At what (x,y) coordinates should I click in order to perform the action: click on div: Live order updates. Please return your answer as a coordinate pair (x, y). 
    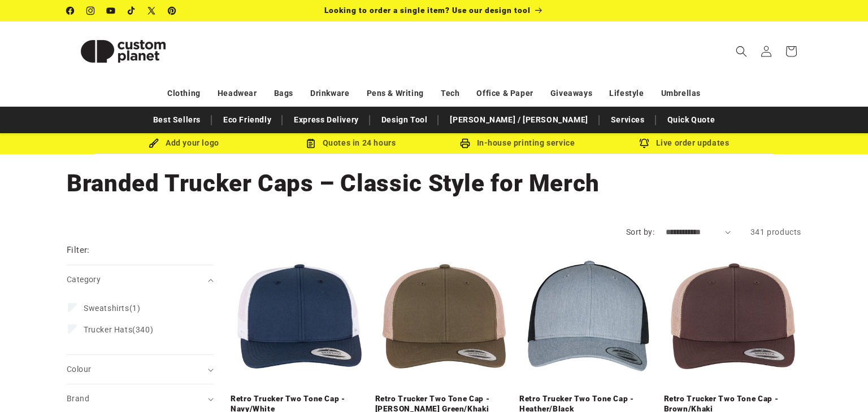
    Looking at the image, I should click on (684, 143).